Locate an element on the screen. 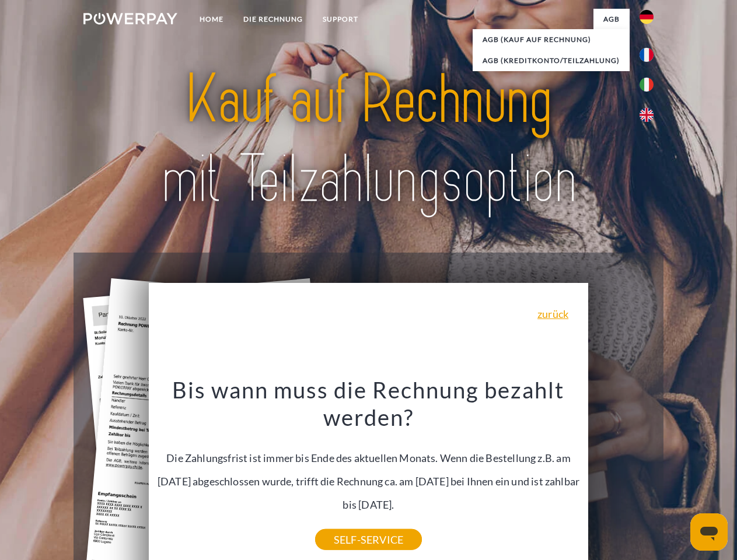  a: zurück is located at coordinates (552, 314).